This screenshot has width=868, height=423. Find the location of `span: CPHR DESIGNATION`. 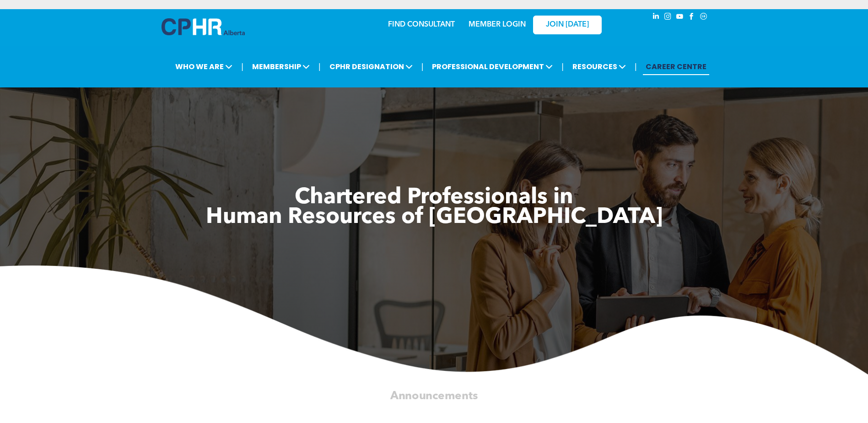

span: CPHR DESIGNATION is located at coordinates (371, 67).